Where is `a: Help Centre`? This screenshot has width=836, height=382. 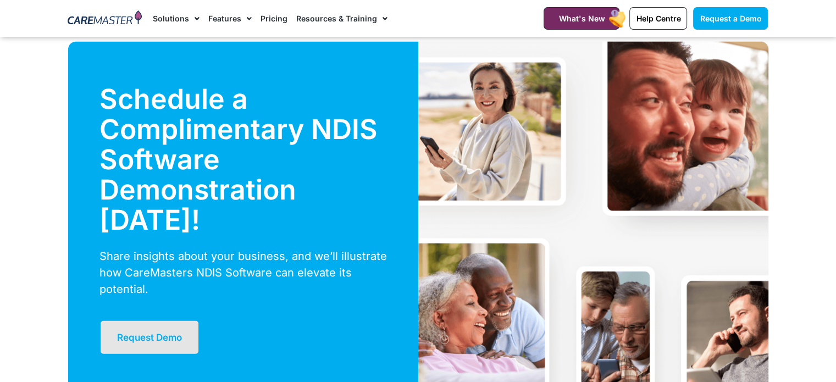 a: Help Centre is located at coordinates (658, 18).